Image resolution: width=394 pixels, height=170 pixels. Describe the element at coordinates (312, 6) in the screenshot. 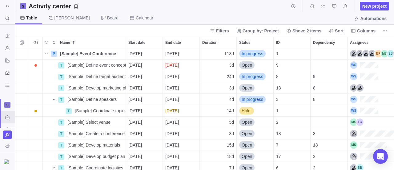

I see `span: Time logs` at that location.